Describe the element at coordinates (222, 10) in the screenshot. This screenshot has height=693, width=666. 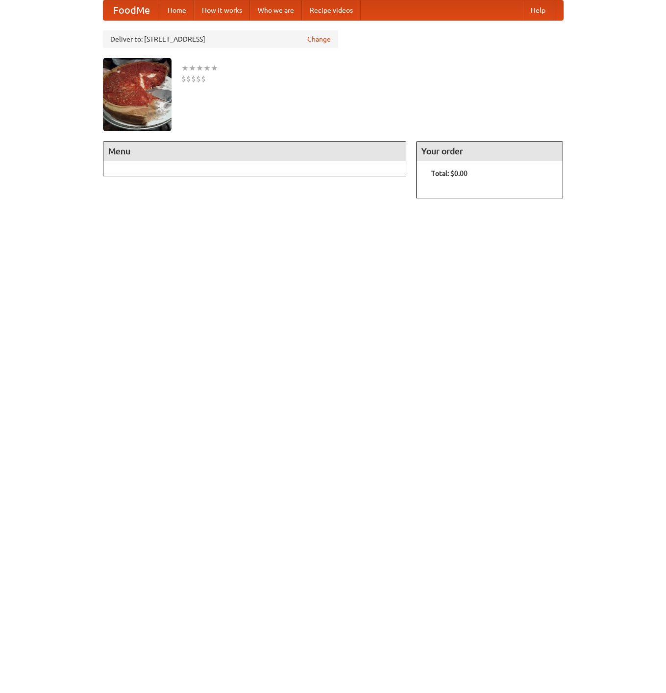
I see `a: How it works` at that location.